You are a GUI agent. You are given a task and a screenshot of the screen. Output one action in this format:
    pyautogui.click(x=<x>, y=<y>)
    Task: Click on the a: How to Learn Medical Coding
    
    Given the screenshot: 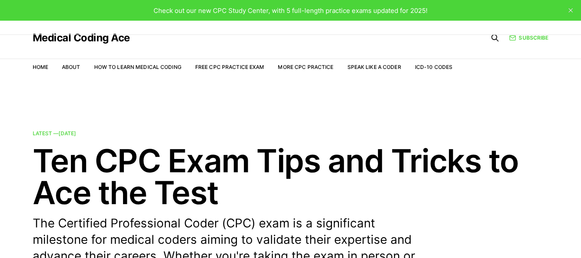 What is the action you would take?
    pyautogui.click(x=138, y=67)
    